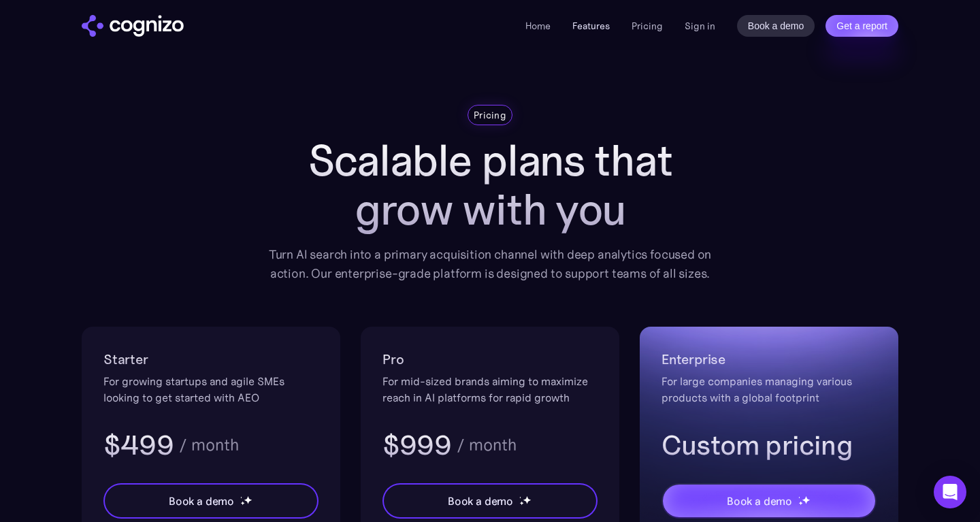  I want to click on a: Get a report, so click(861, 25).